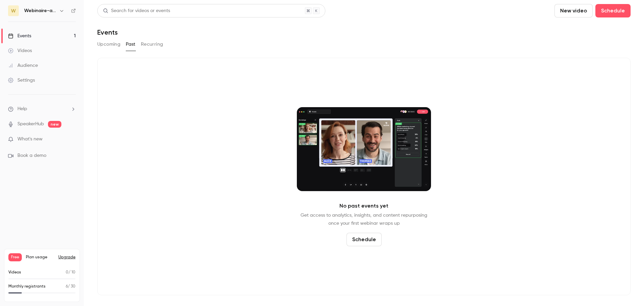  What do you see at coordinates (137, 11) in the screenshot?
I see `div: Search for videos or events` at bounding box center [137, 11].